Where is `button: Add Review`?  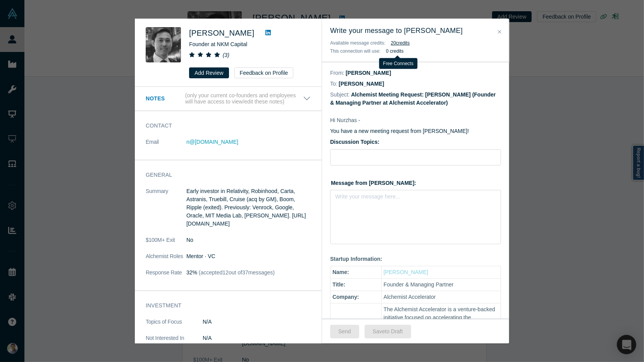
button: Add Review is located at coordinates (209, 73).